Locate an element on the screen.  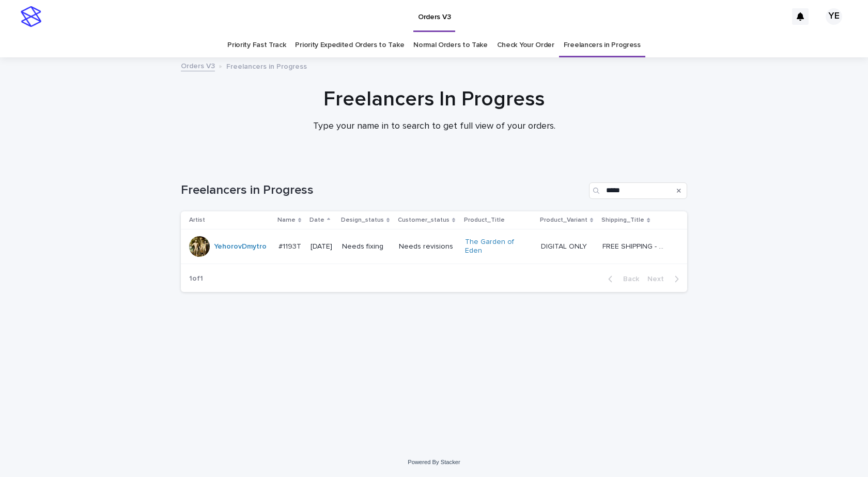
p: FREE SHIPPING - preview in 1-2 business days, after your approval delivery will take 5-10 b.d. is located at coordinates (636, 246).